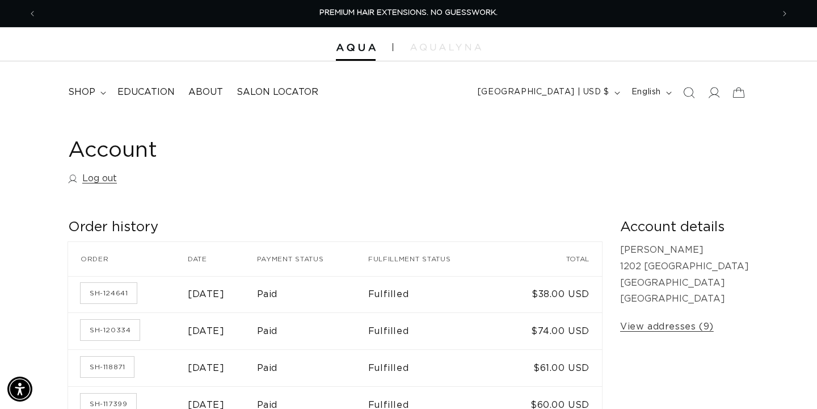  What do you see at coordinates (277, 92) in the screenshot?
I see `a: Salon Locator` at bounding box center [277, 92].